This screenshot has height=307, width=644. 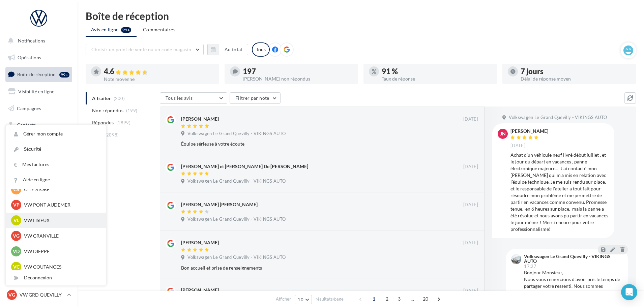 What do you see at coordinates (255, 98) in the screenshot?
I see `button: Filtrer par note` at bounding box center [255, 98].